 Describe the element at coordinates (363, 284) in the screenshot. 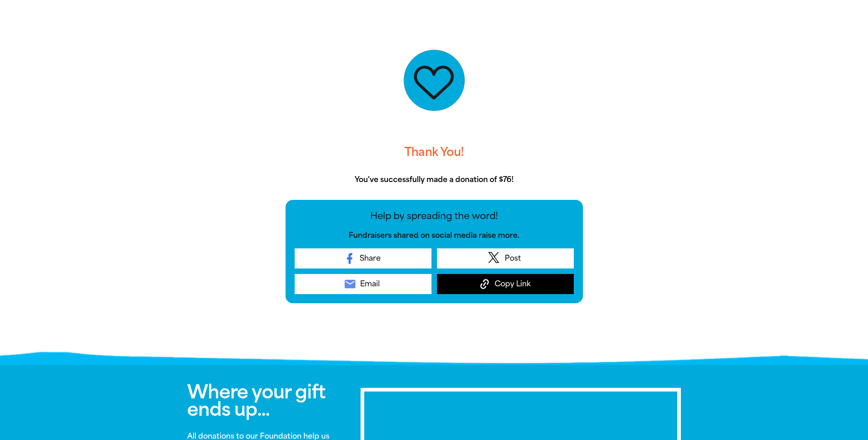

I see `a: emailEmail` at that location.